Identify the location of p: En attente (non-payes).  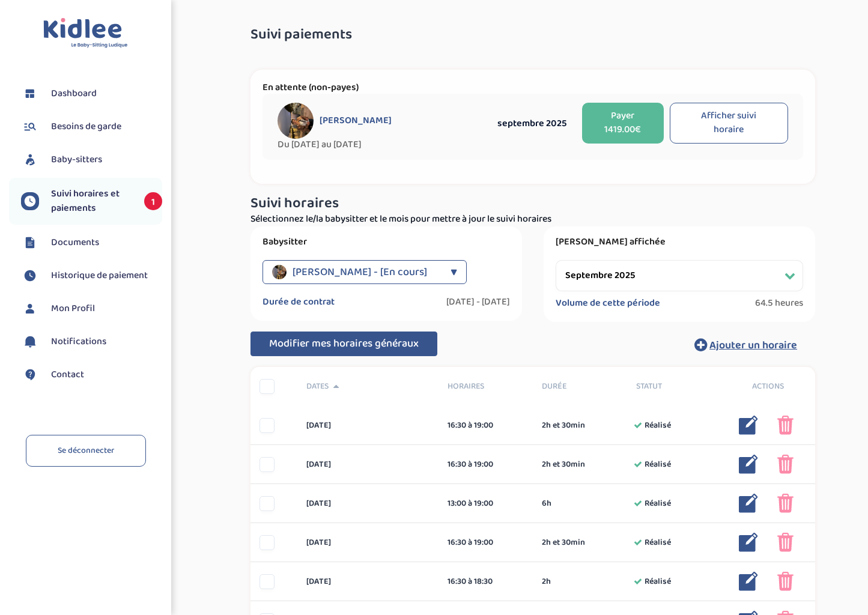
(533, 87).